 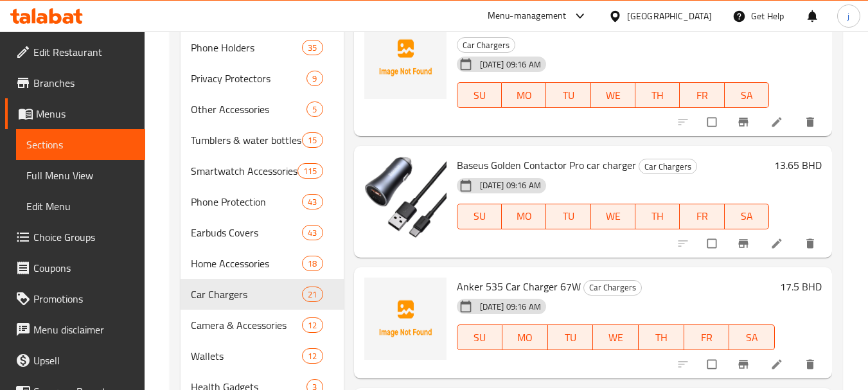 I want to click on span: Privacy Protectors, so click(x=248, y=78).